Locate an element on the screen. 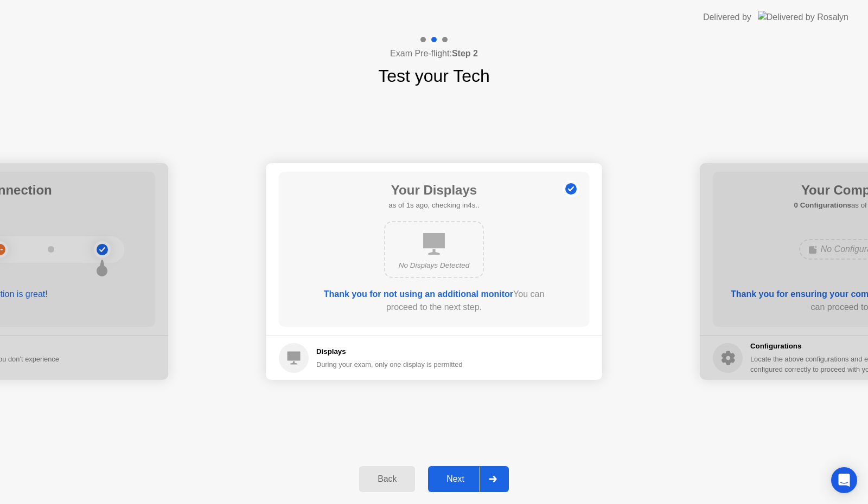  h1: Your Displays is located at coordinates (434, 191).